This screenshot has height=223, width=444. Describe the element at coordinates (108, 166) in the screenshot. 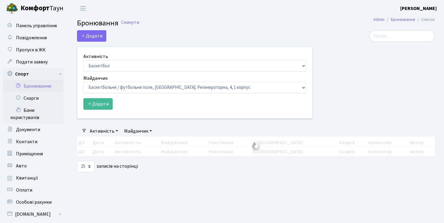

I see `label: записів на сторінці` at that location.